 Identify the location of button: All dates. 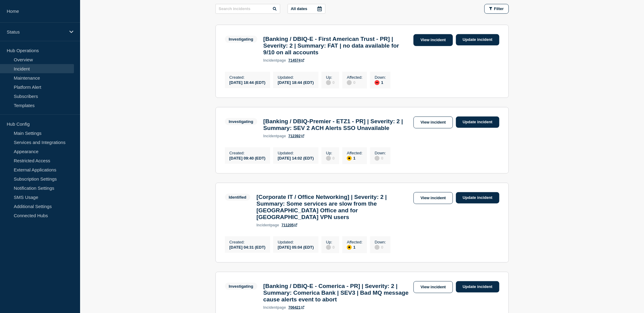
(307, 9).